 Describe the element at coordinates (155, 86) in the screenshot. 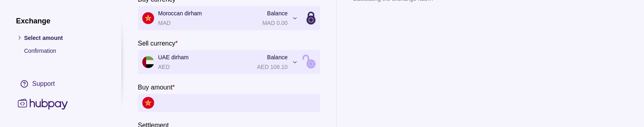

I see `p: Buy amount` at that location.